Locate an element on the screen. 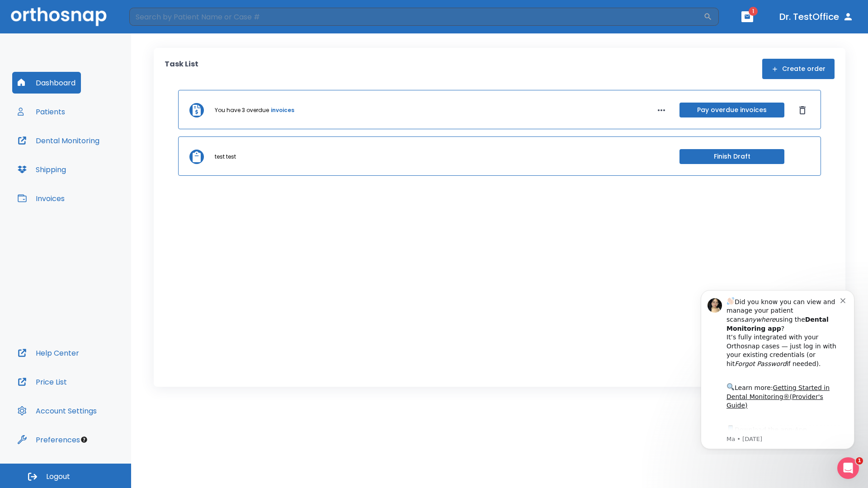 Image resolution: width=868 pixels, height=488 pixels. button: Account Settings is located at coordinates (57, 411).